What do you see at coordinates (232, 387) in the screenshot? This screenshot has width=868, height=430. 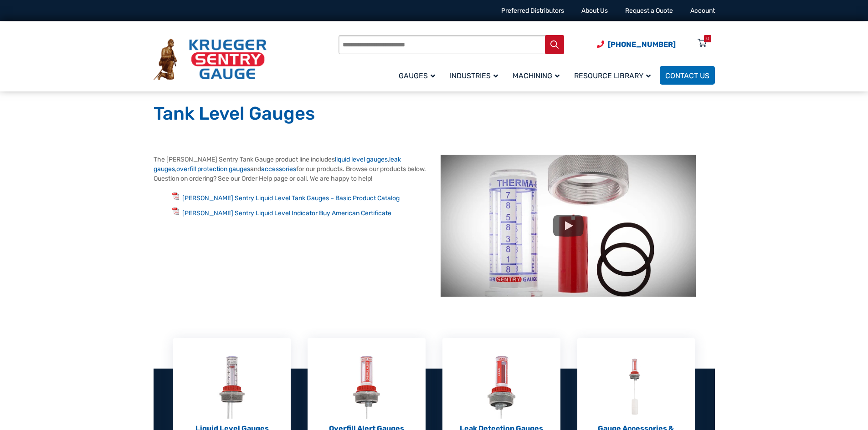 I see `img: Liquid Level Gauges` at bounding box center [232, 387].